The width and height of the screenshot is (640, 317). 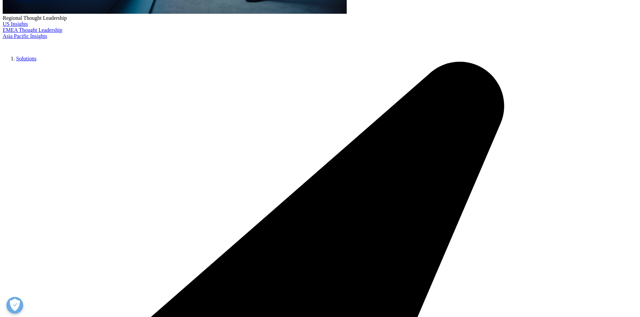 I want to click on div: Regional Thought Leadership, so click(x=320, y=18).